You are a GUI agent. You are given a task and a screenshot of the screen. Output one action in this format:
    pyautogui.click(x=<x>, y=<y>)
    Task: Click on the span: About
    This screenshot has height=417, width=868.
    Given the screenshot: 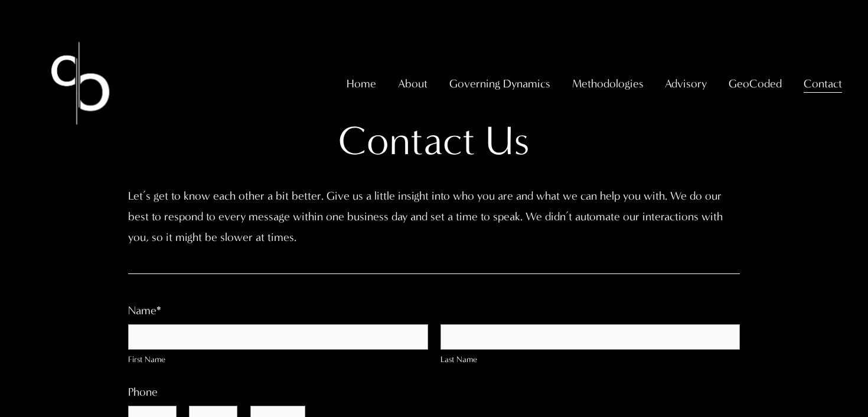 What is the action you would take?
    pyautogui.click(x=412, y=83)
    